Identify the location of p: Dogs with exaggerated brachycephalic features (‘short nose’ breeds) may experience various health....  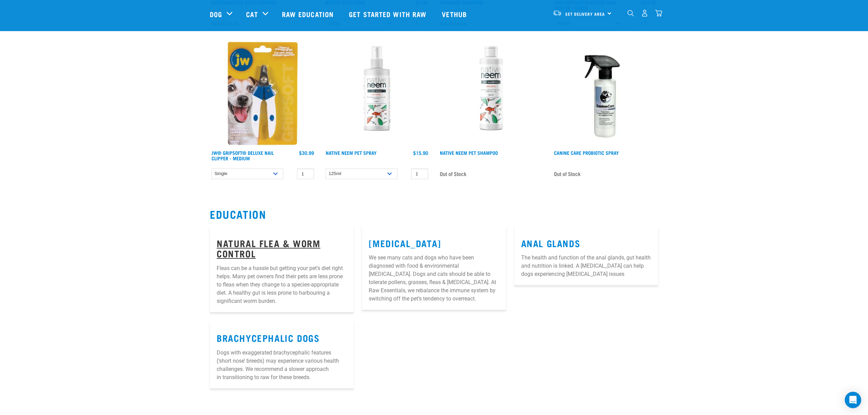
(282, 365).